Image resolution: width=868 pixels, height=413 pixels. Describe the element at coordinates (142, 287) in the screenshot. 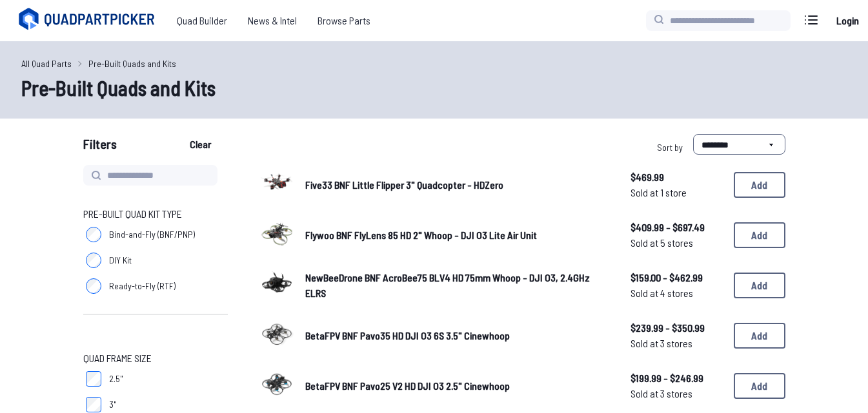

I see `span: Ready-to-Fly (RTF)` at that location.